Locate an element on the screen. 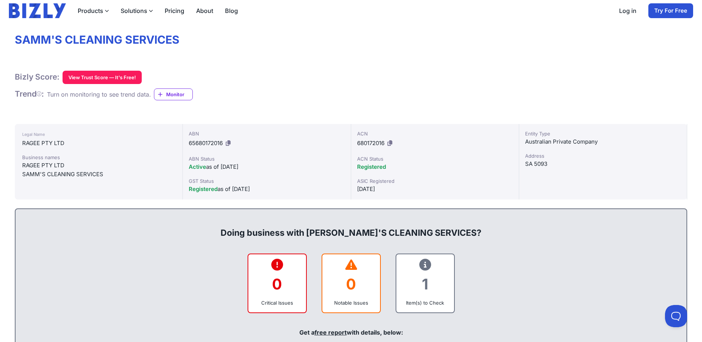 The width and height of the screenshot is (702, 342). a: About is located at coordinates (205, 11).